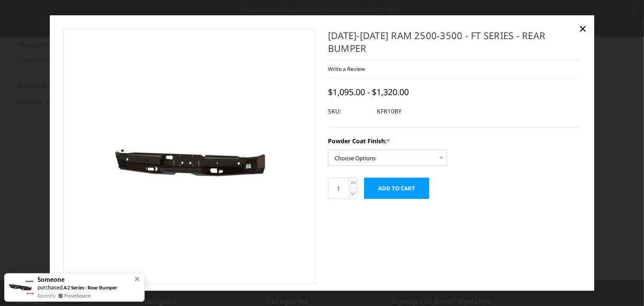 This screenshot has width=644, height=306. What do you see at coordinates (78, 296) in the screenshot?
I see `a: ProveSource` at bounding box center [78, 296].